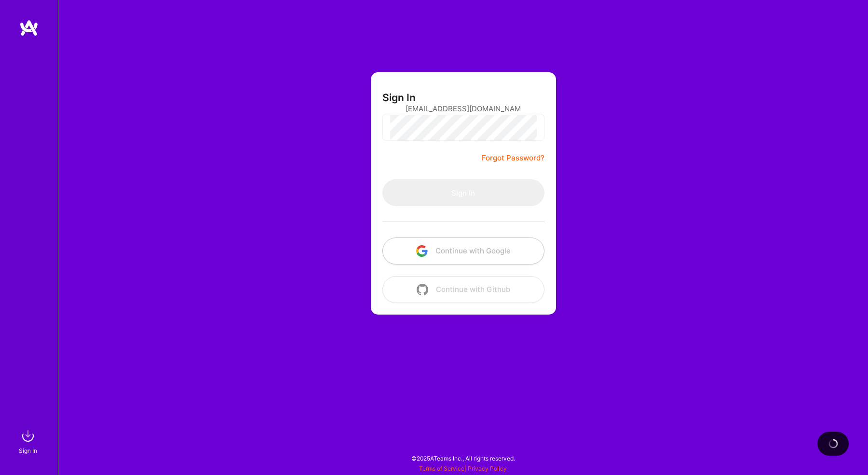 Image resolution: width=868 pixels, height=475 pixels. I want to click on a: sign inSign In, so click(29, 441).